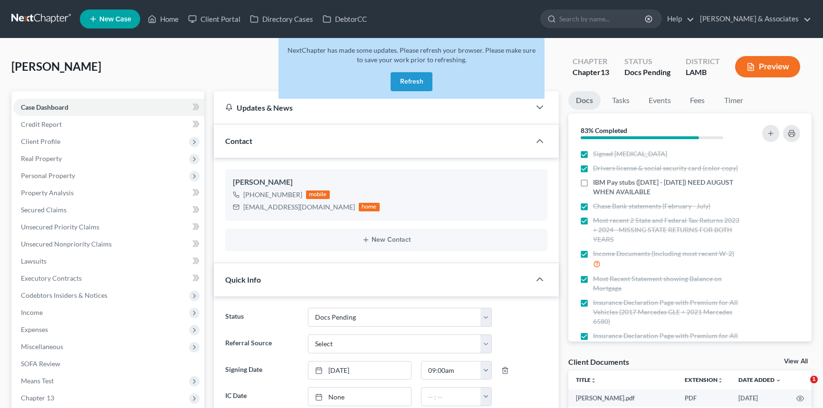 This screenshot has height=408, width=823. Describe the element at coordinates (667, 341) in the screenshot. I see `span: Insurance Declaration Page with Premium for All Real Estate` at that location.